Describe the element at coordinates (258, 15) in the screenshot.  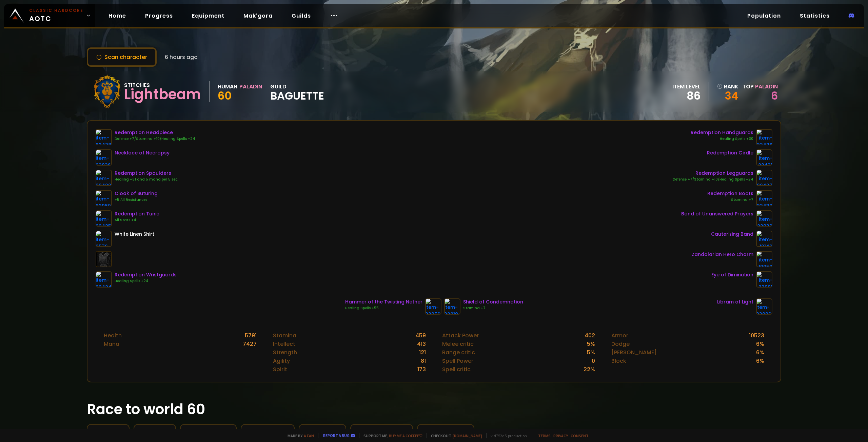
I see `a: Mak'gora` at that location.